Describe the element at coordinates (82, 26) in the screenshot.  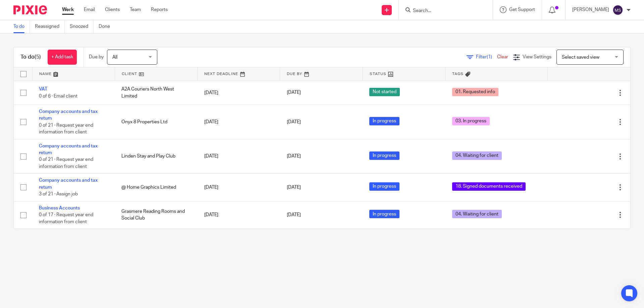
I see `a: Snoozed` at that location.